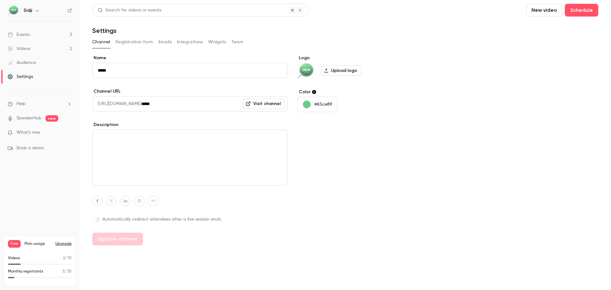 The width and height of the screenshot is (611, 290). Describe the element at coordinates (67, 272) in the screenshot. I see `p: / 30` at that location.